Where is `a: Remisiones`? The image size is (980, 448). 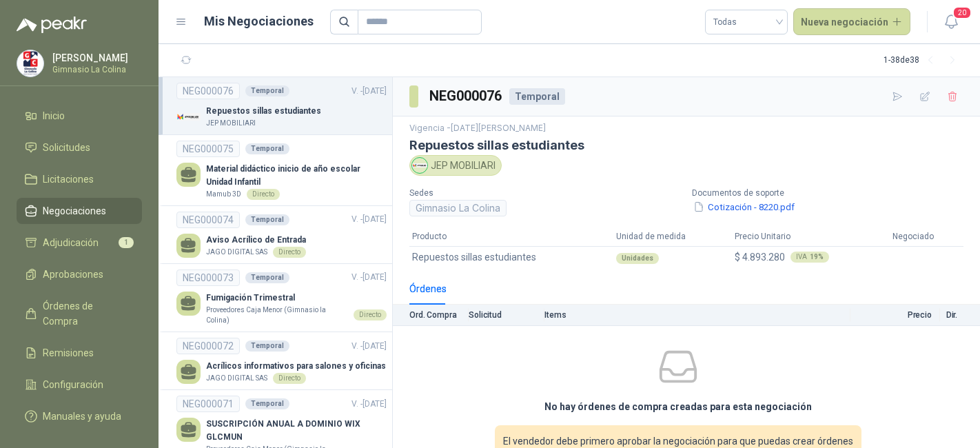 a: Remisiones is located at coordinates (79, 353).